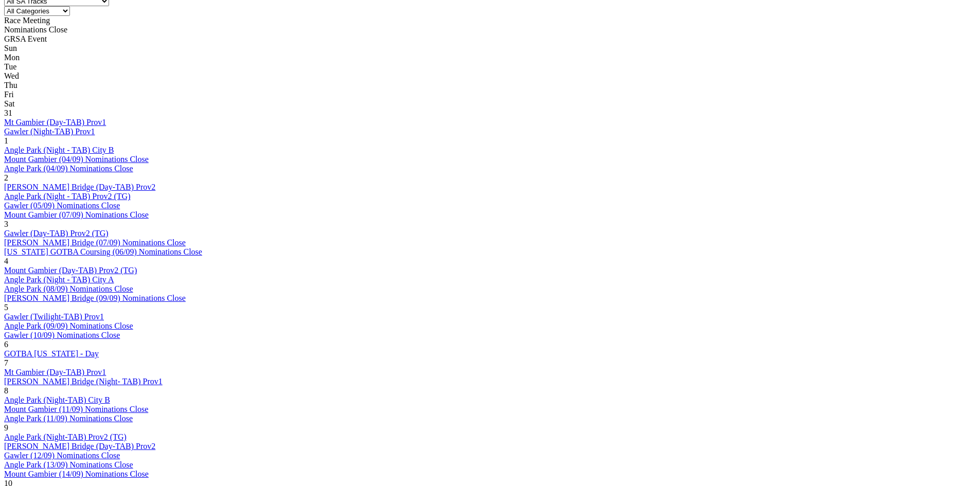 This screenshot has width=980, height=486. What do you see at coordinates (490, 20) in the screenshot?
I see `div: Race Meeting` at bounding box center [490, 20].